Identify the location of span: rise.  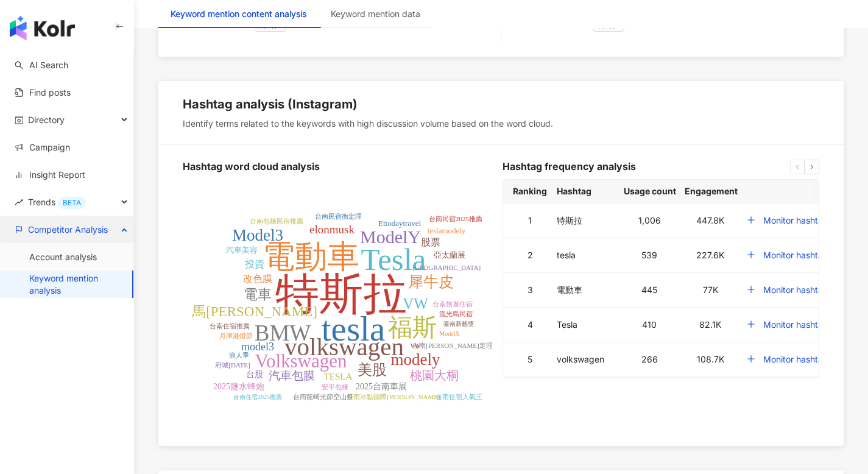
(19, 202).